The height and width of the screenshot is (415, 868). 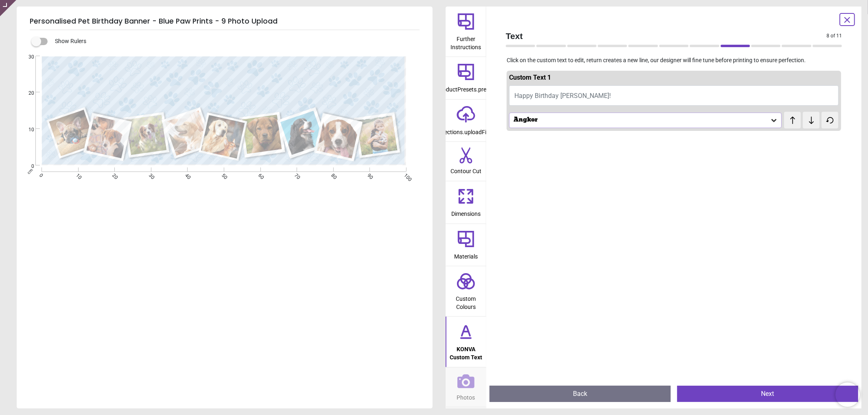 I want to click on span: Text, so click(x=666, y=36).